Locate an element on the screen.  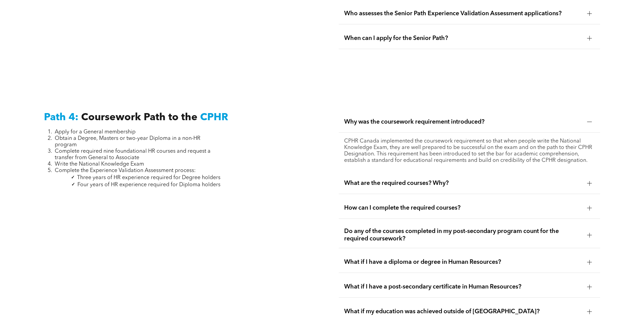
span: Three years of HR experience required for Degree holders is located at coordinates (149, 178).